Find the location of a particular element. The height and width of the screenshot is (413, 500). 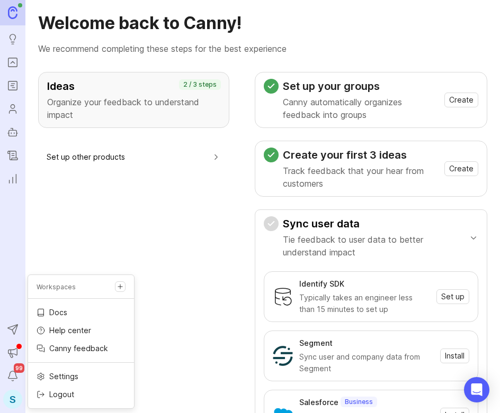

a: Docs is located at coordinates (81, 313).